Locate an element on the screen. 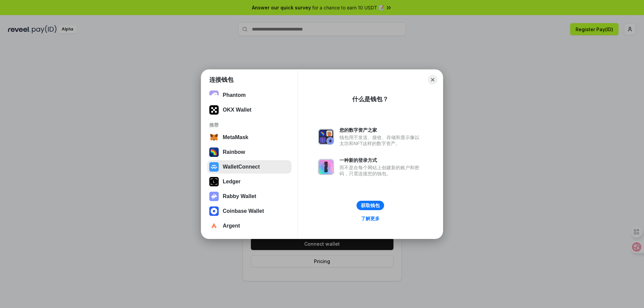 Image resolution: width=644 pixels, height=308 pixels. button: MetaMask is located at coordinates (249, 138).